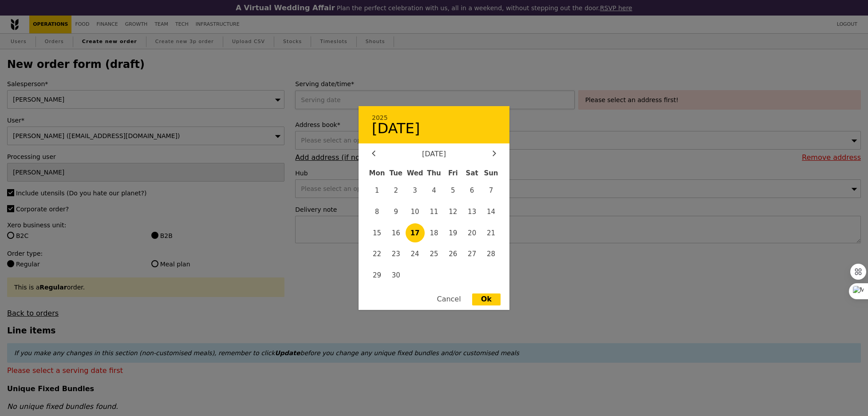  Describe the element at coordinates (434, 190) in the screenshot. I see `span: 4` at that location.